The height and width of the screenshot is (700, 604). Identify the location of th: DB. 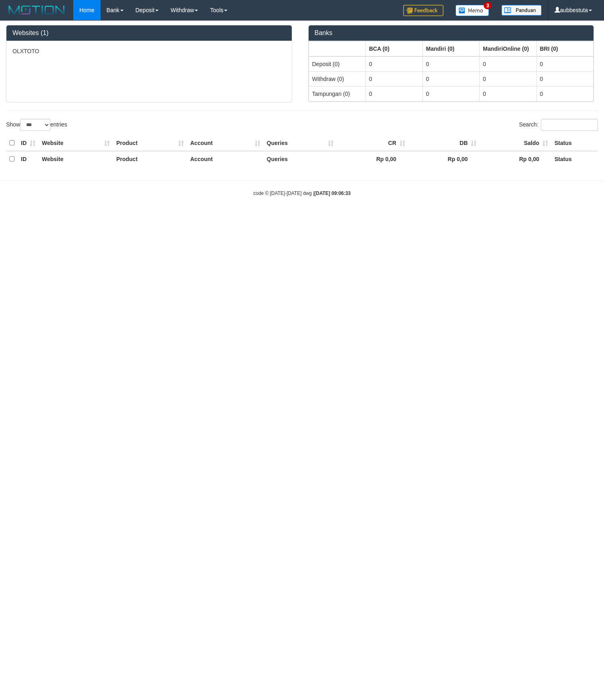
(444, 143).